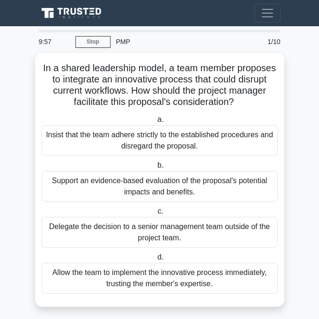  What do you see at coordinates (160, 165) in the screenshot?
I see `span: b.` at bounding box center [160, 165].